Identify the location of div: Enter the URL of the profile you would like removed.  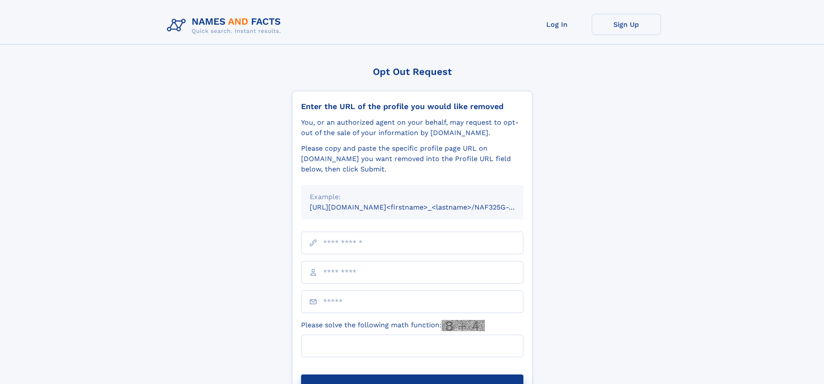
(412, 106).